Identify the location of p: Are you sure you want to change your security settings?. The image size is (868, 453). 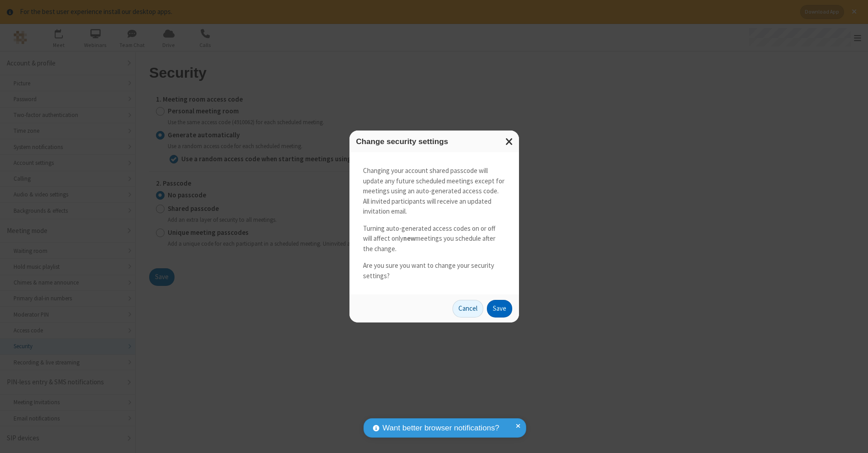
(434, 271).